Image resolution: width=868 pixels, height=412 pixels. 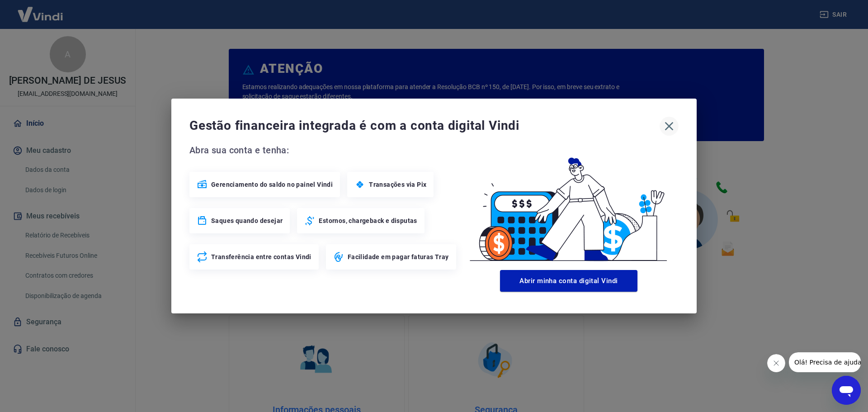 I want to click on span: Saques quando desejar, so click(x=246, y=220).